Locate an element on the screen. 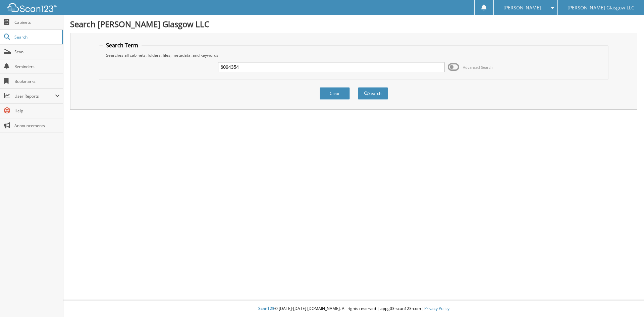 Image resolution: width=644 pixels, height=317 pixels. div: Chat Widget is located at coordinates (627, 301).